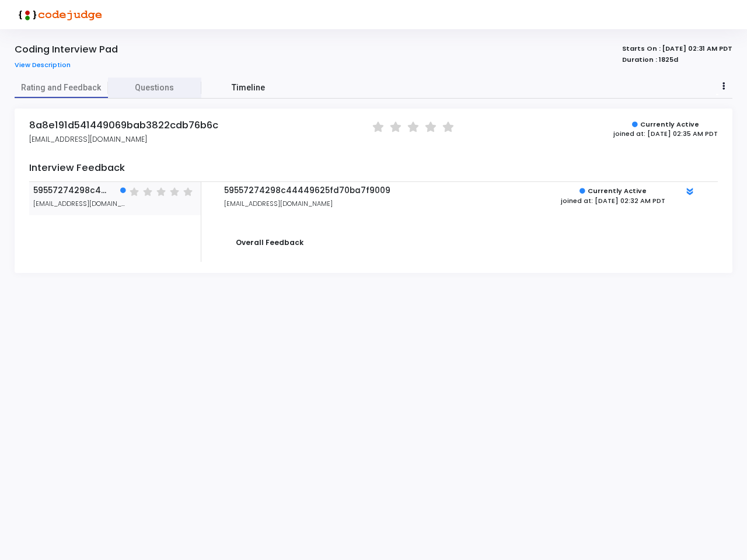 The height and width of the screenshot is (560, 747). I want to click on div: Coding Interview Pad, so click(66, 49).